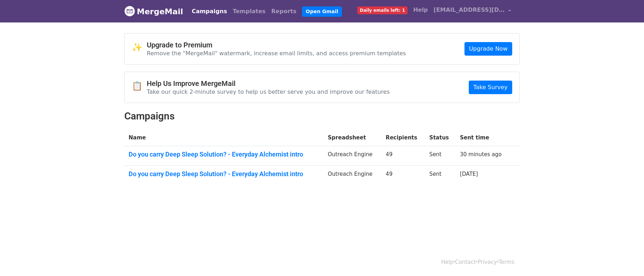 This screenshot has height=276, width=644. What do you see at coordinates (507, 262) in the screenshot?
I see `a: Terms` at bounding box center [507, 262].